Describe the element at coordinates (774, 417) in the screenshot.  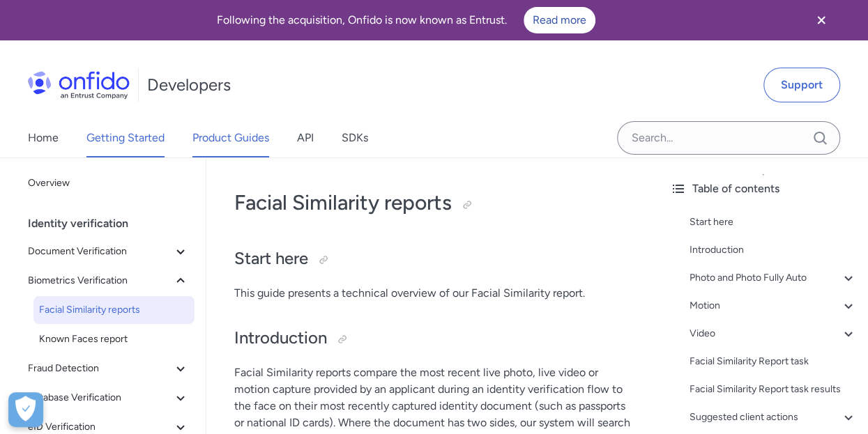
I see `a: Suggested client actions` at that location.